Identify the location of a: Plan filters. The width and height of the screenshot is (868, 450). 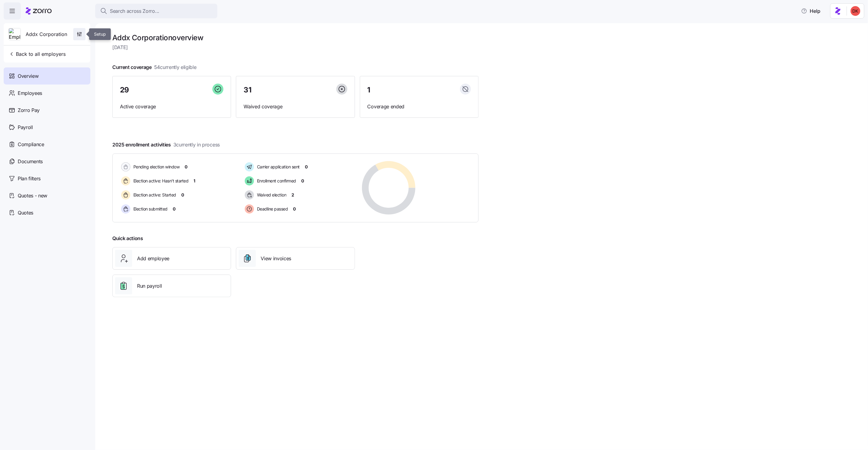
(47, 178).